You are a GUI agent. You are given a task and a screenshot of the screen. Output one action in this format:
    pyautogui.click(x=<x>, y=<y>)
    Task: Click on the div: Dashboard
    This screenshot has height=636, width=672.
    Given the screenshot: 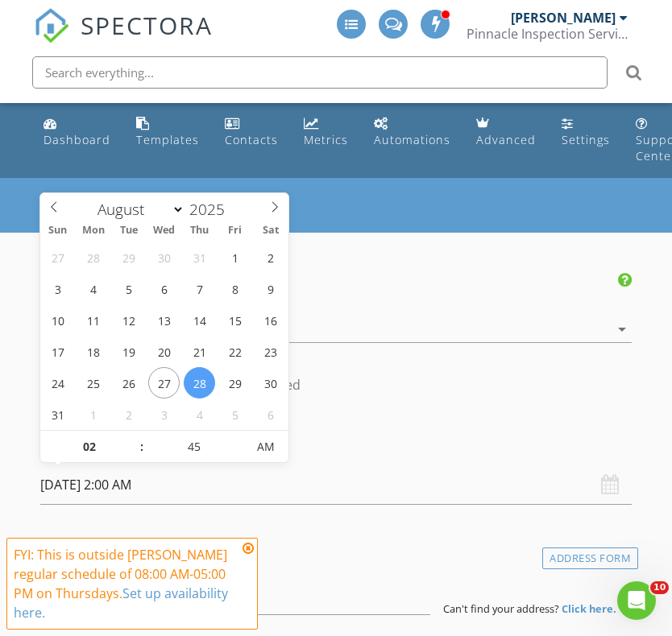 What is the action you would take?
    pyautogui.click(x=77, y=139)
    